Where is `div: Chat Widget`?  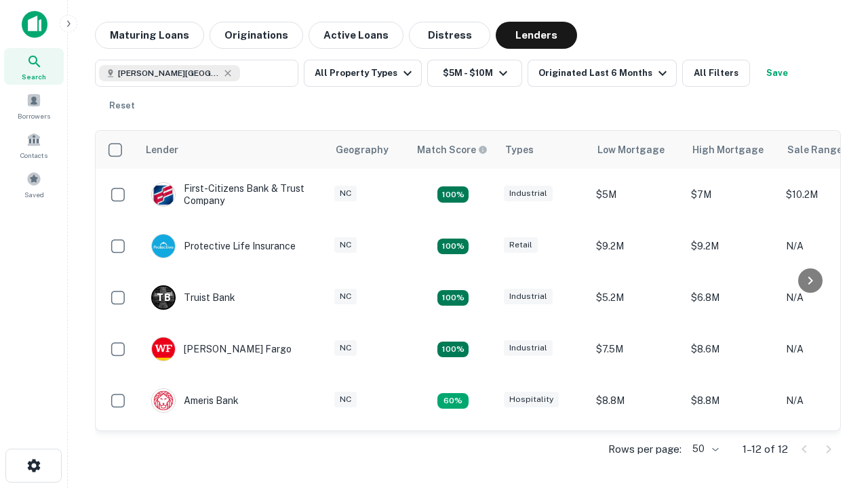
div: Chat Widget is located at coordinates (834, 369).